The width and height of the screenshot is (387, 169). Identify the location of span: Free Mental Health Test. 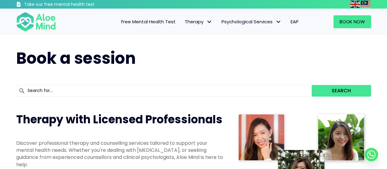
(149, 21).